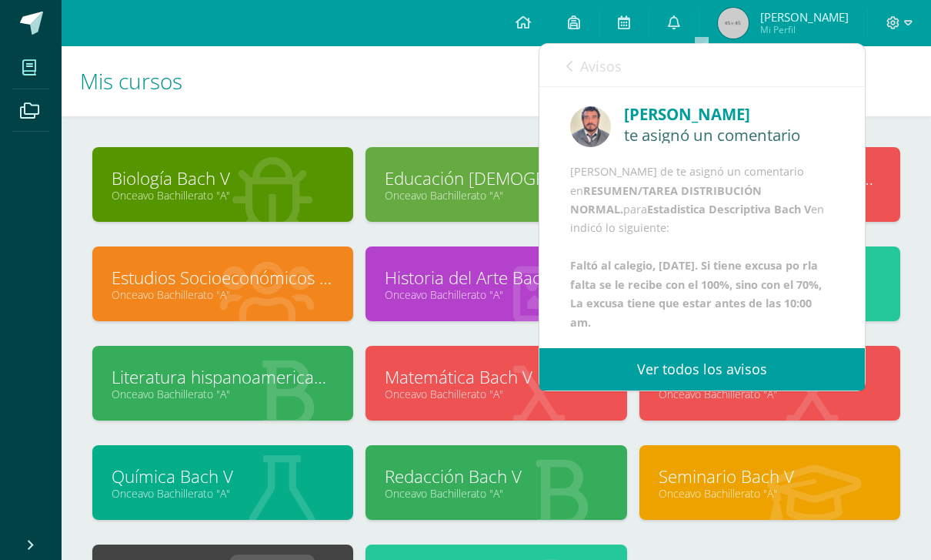  Describe the element at coordinates (804, 29) in the screenshot. I see `span: Mi Perfil` at that location.